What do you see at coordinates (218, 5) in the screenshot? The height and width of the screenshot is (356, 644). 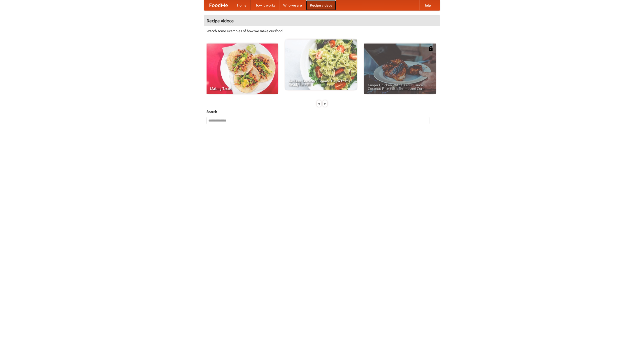 I see `a: FoodMe` at bounding box center [218, 5].